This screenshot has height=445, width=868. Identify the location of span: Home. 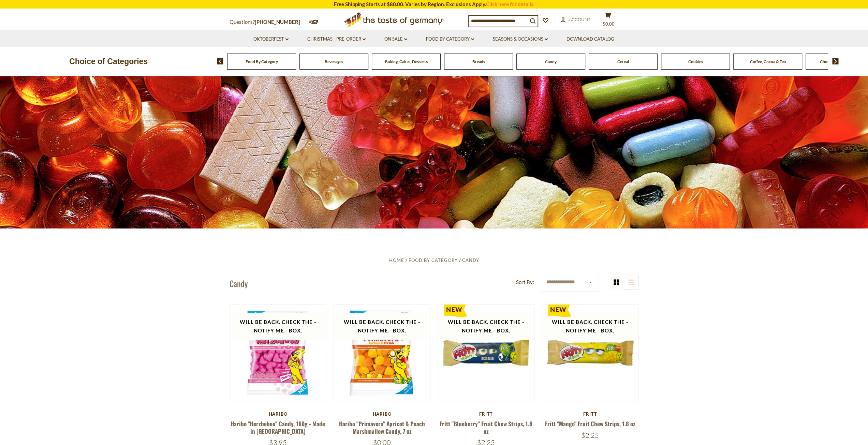
(396, 260).